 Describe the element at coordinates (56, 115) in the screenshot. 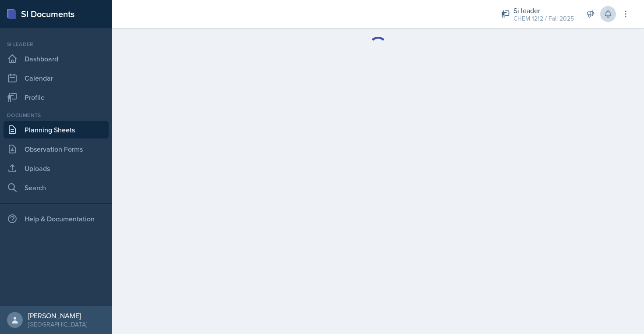

I see `div: Documents` at that location.